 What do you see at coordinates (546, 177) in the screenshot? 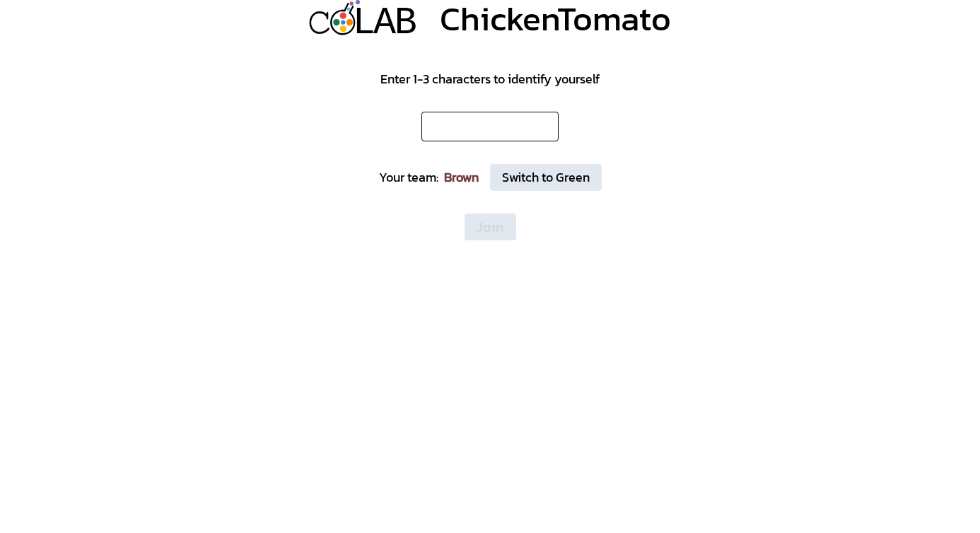
I see `button: Switch to Green` at bounding box center [546, 177].